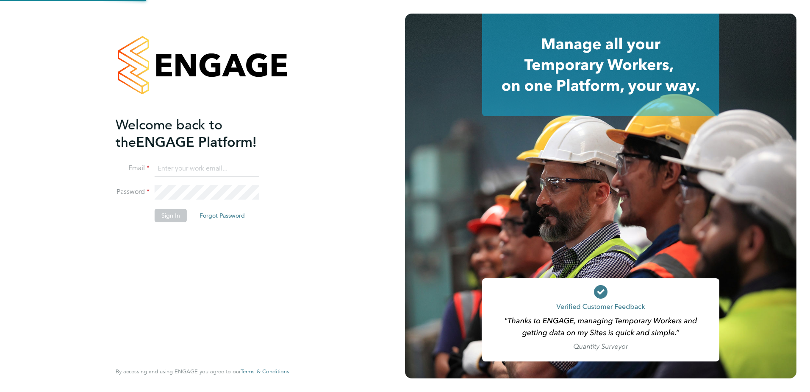 The height and width of the screenshot is (392, 810). I want to click on span: By accessing and using ENGAGE you agree to our, so click(203, 371).